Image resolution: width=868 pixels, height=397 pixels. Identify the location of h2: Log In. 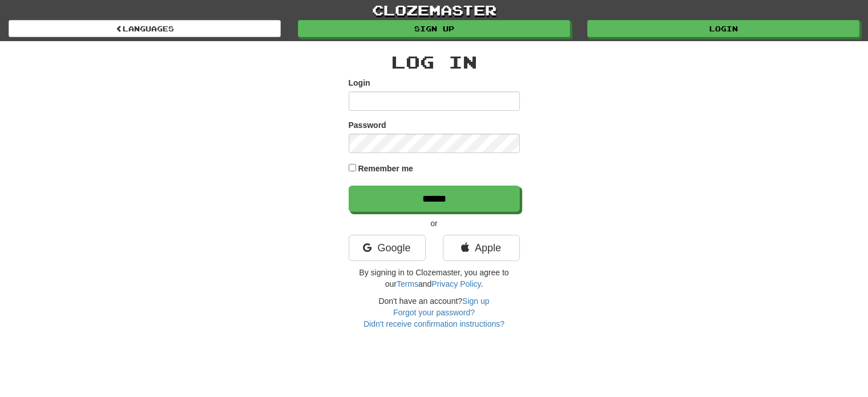
(434, 61).